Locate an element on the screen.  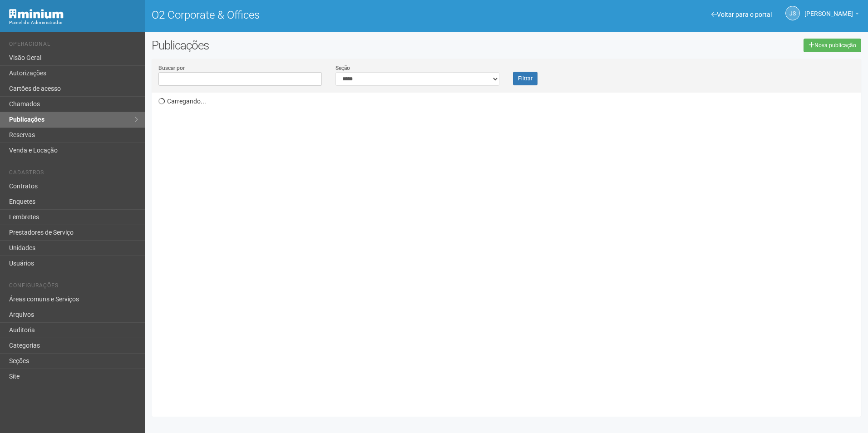
a: JS is located at coordinates (793, 13).